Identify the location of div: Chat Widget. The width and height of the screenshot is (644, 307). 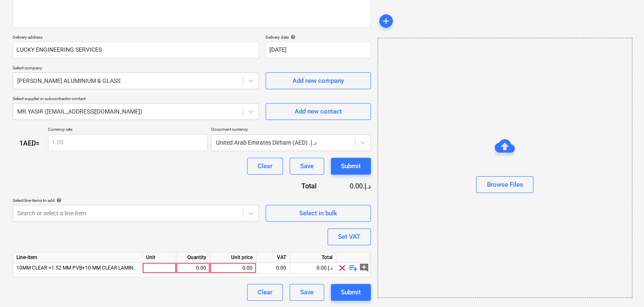
(623, 287).